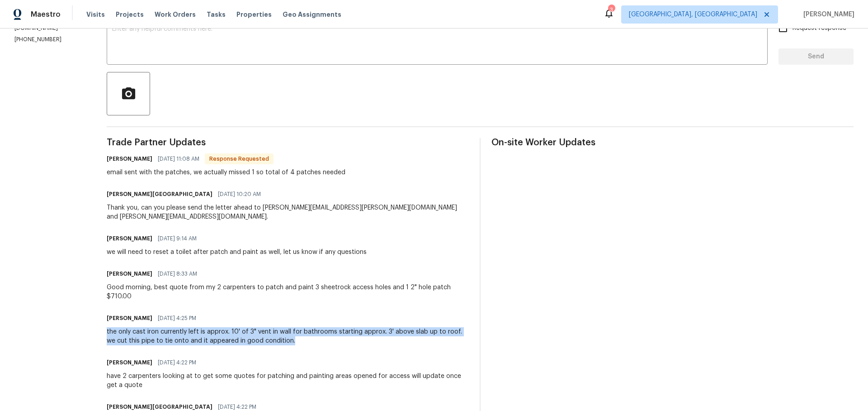 The height and width of the screenshot is (411, 868). Describe the element at coordinates (672, 142) in the screenshot. I see `span: On-site Worker Updates` at that location.